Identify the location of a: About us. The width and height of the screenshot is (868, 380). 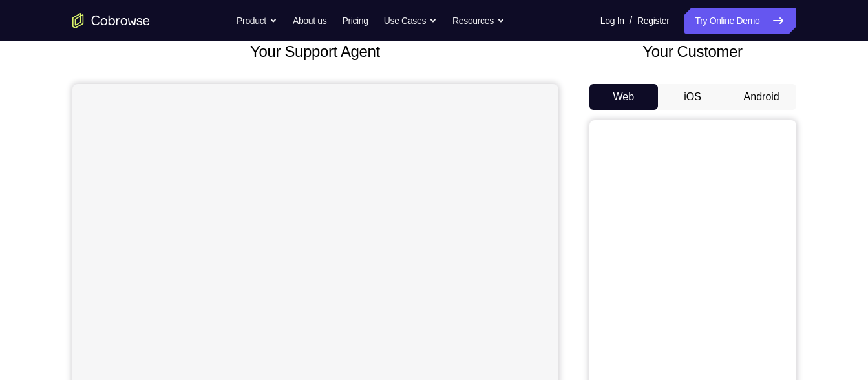
(310, 21).